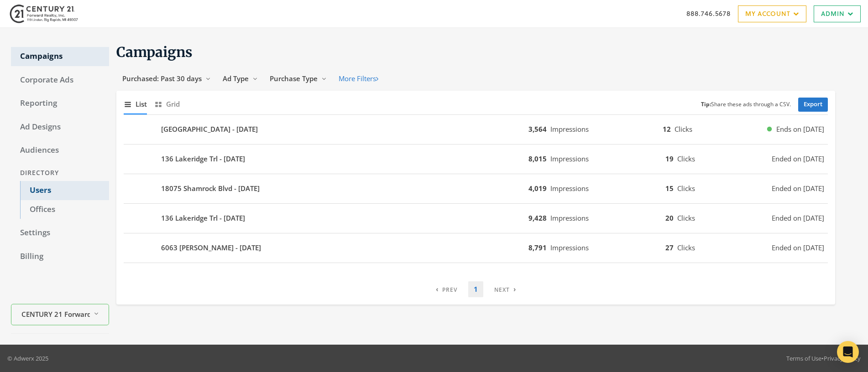  Describe the element at coordinates (842, 359) in the screenshot. I see `a: Privacy Policy` at that location.